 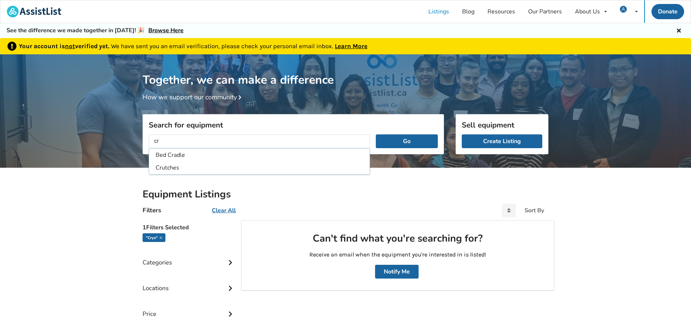 What do you see at coordinates (501, 12) in the screenshot?
I see `a: Resources` at bounding box center [501, 12].